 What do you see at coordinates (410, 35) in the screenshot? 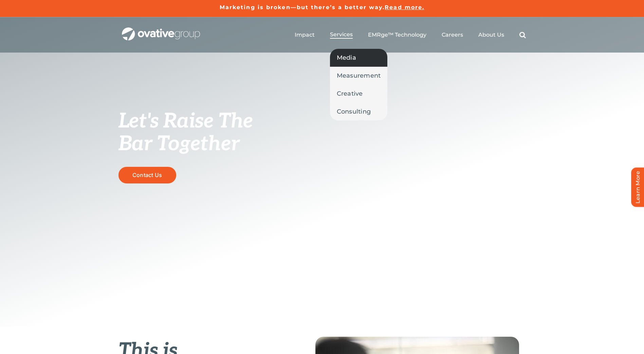
I see `nav: Menu` at bounding box center [410, 35].